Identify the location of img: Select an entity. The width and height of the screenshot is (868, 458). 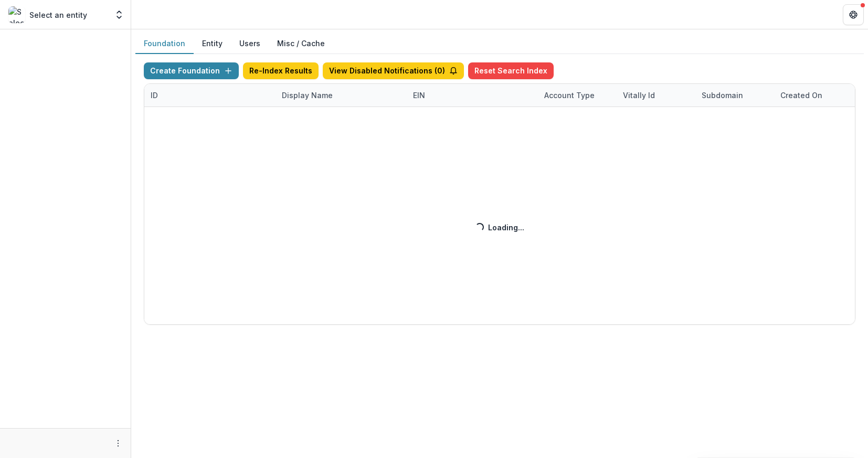
(17, 15).